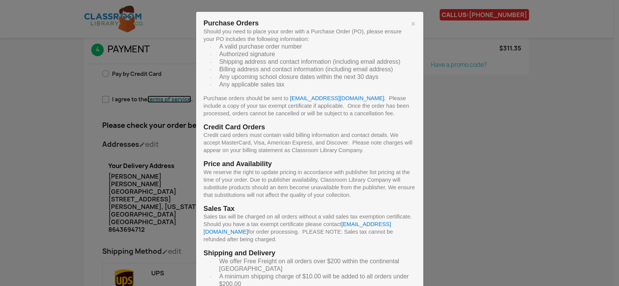  What do you see at coordinates (239, 253) in the screenshot?
I see `span: Shipping and Delivery` at bounding box center [239, 253].